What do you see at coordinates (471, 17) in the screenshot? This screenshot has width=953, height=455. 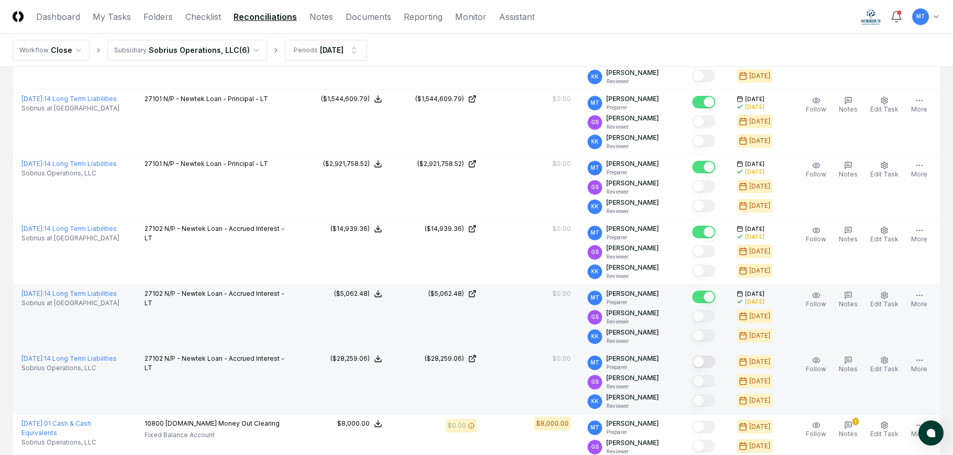 I see `a: Monitor` at bounding box center [471, 17].